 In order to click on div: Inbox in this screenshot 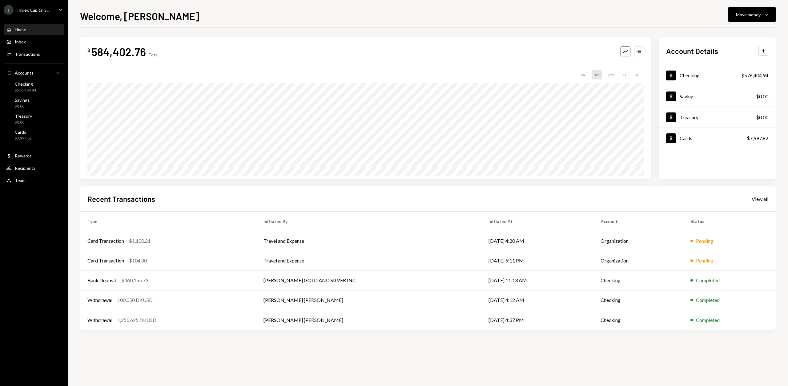, I will do `click(20, 42)`.